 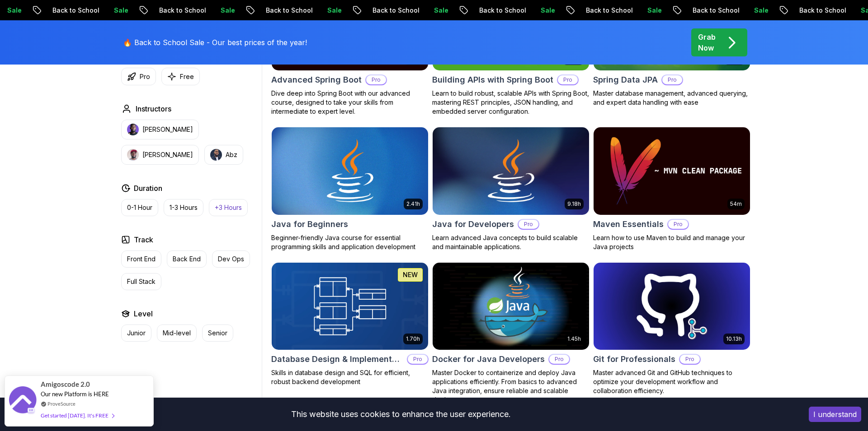 I want to click on p: Learn how to use Maven to build and manage your Java projects, so click(x=672, y=243).